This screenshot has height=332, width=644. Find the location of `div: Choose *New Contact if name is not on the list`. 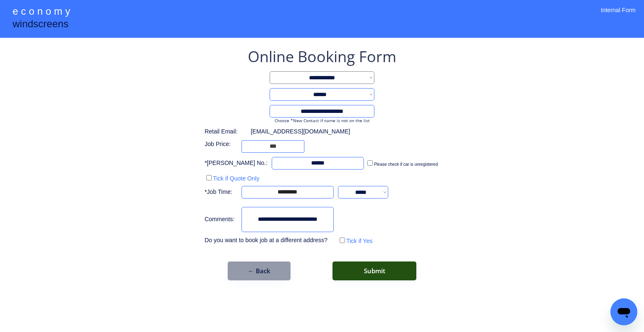

div: Choose *New Contact if name is not on the list is located at coordinates (322, 120).